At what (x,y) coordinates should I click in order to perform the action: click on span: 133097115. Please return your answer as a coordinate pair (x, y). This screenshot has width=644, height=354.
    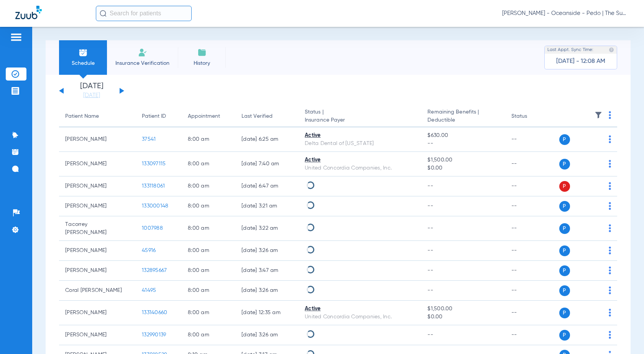
    Looking at the image, I should click on (154, 164).